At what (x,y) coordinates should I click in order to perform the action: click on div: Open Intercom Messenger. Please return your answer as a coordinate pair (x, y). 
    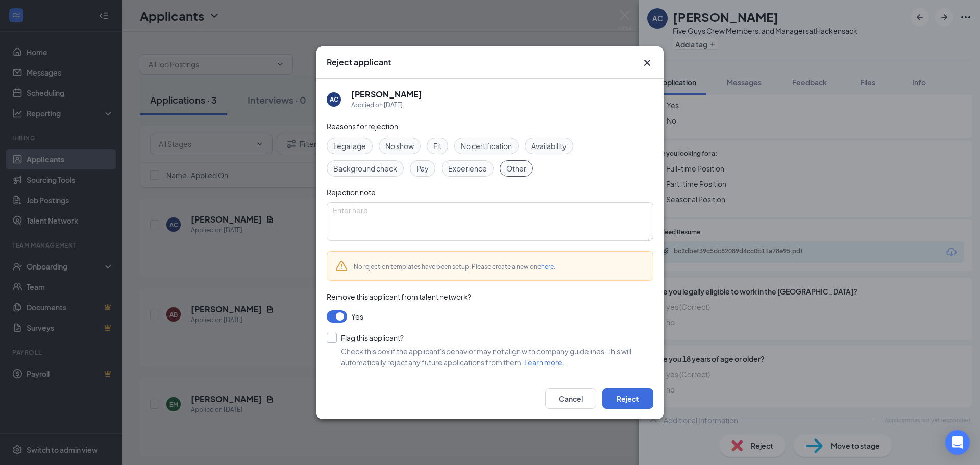
    Looking at the image, I should click on (958, 442).